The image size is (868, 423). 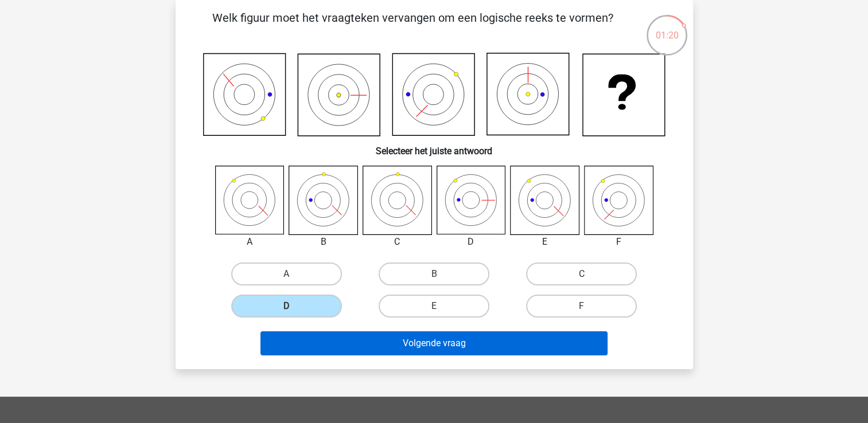 I want to click on button: Volgende vraag, so click(x=434, y=343).